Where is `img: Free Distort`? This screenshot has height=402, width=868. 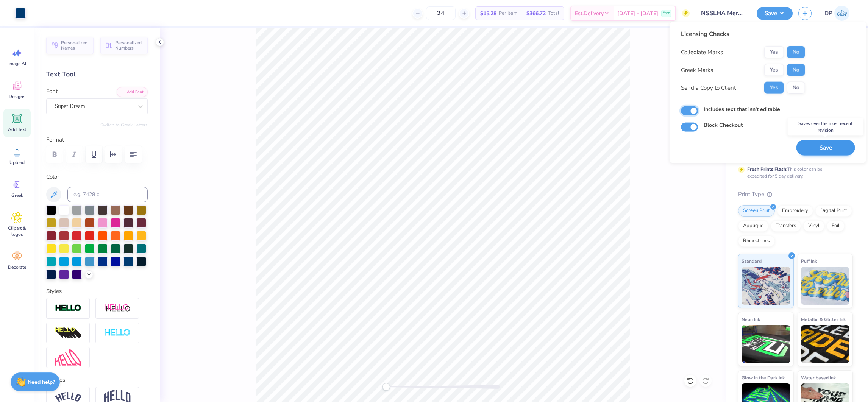 img: Free Distort is located at coordinates (68, 358).